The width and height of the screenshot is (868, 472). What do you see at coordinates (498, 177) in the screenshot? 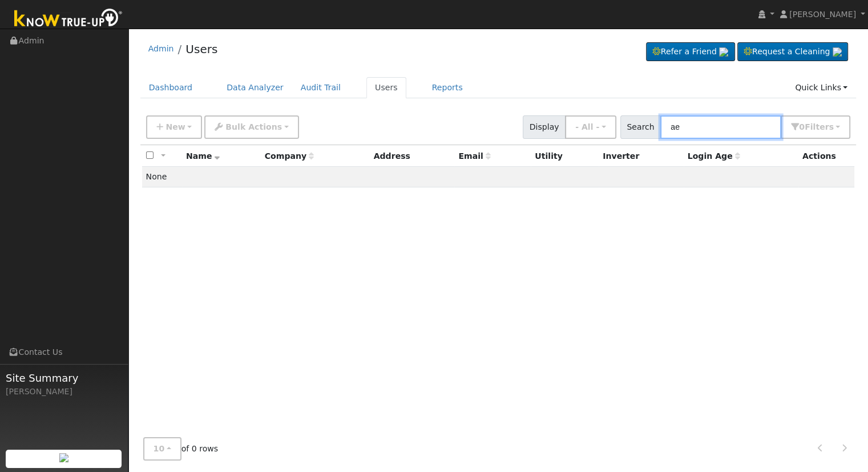
I see `td: None` at bounding box center [498, 177].